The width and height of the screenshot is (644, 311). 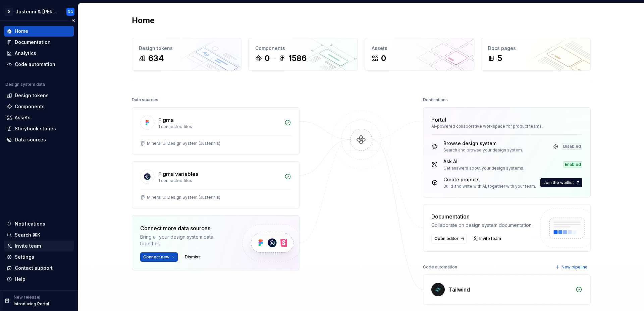 I want to click on div: Analytics, so click(x=25, y=54).